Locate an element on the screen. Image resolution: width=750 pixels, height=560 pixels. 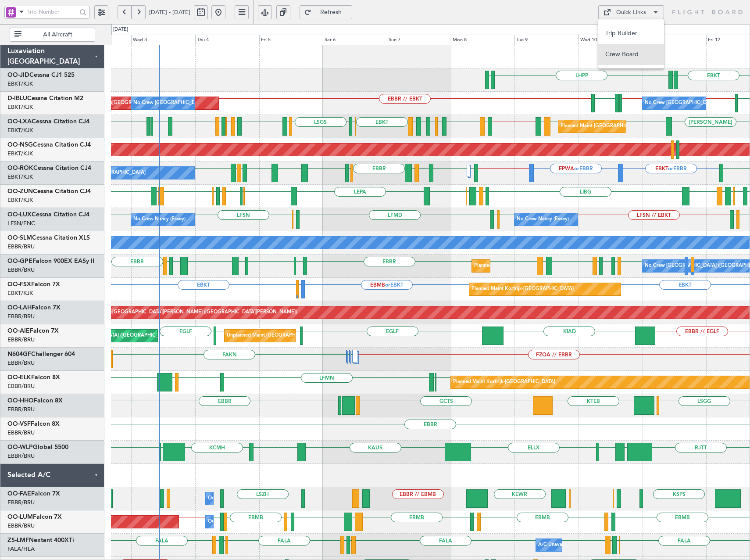
a: OO-ELKFalcon 8X is located at coordinates (34, 377).